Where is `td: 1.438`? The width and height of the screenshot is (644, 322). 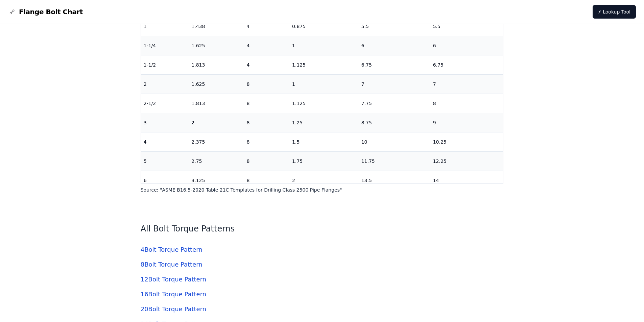 td: 1.438 is located at coordinates (216, 26).